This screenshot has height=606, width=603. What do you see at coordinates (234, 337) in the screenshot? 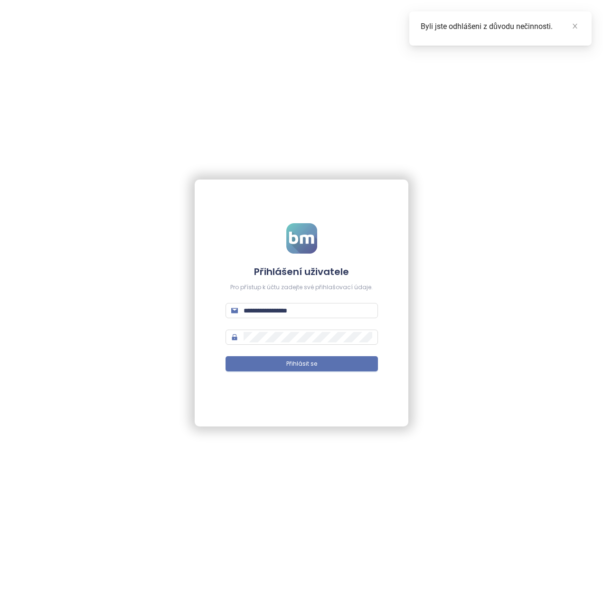
I see `span: lock` at bounding box center [234, 337].